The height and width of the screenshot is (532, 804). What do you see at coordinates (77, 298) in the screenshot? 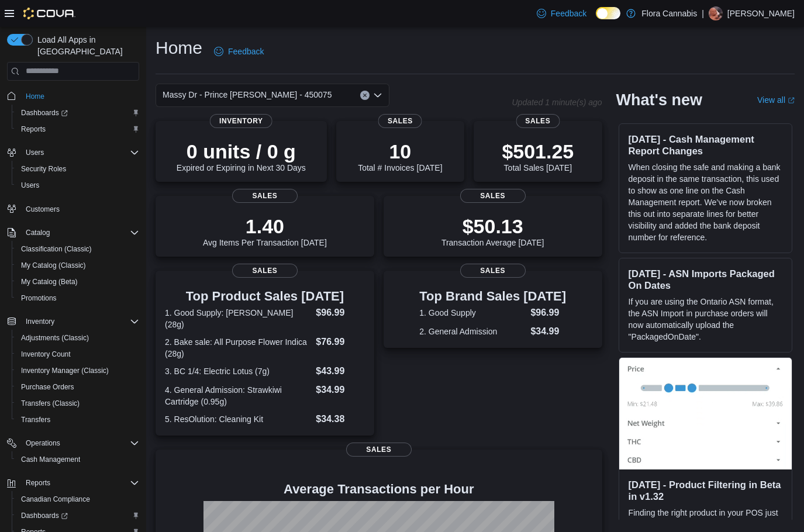
I see `span: Promotions` at bounding box center [77, 298].